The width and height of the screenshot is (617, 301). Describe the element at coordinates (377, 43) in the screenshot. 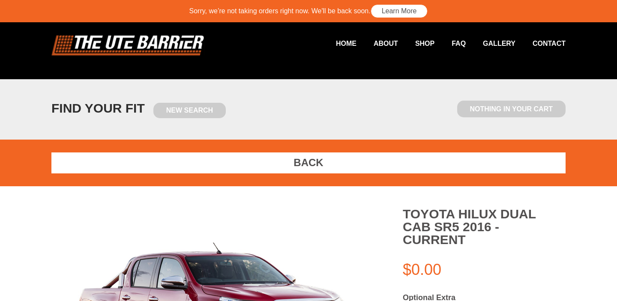

I see `a: About` at that location.